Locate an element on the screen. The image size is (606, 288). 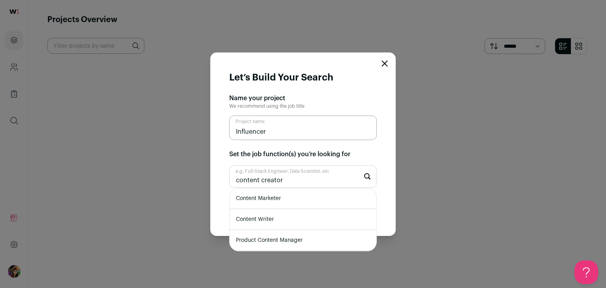
span: We recommend using the job title is located at coordinates (267, 106).